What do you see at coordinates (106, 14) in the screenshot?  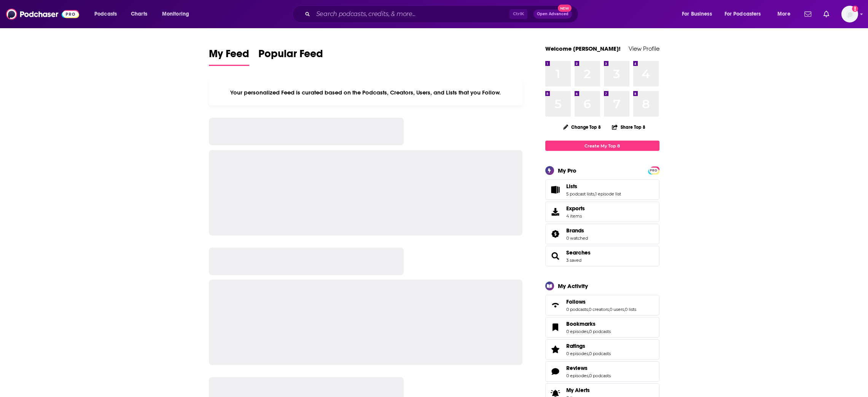 I see `span: Podcasts` at bounding box center [106, 14].